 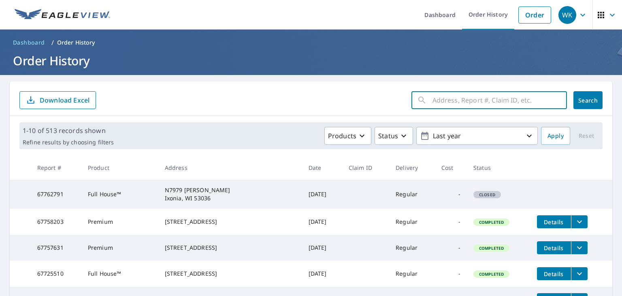 What do you see at coordinates (56, 273) in the screenshot?
I see `td: 67725510` at bounding box center [56, 273].